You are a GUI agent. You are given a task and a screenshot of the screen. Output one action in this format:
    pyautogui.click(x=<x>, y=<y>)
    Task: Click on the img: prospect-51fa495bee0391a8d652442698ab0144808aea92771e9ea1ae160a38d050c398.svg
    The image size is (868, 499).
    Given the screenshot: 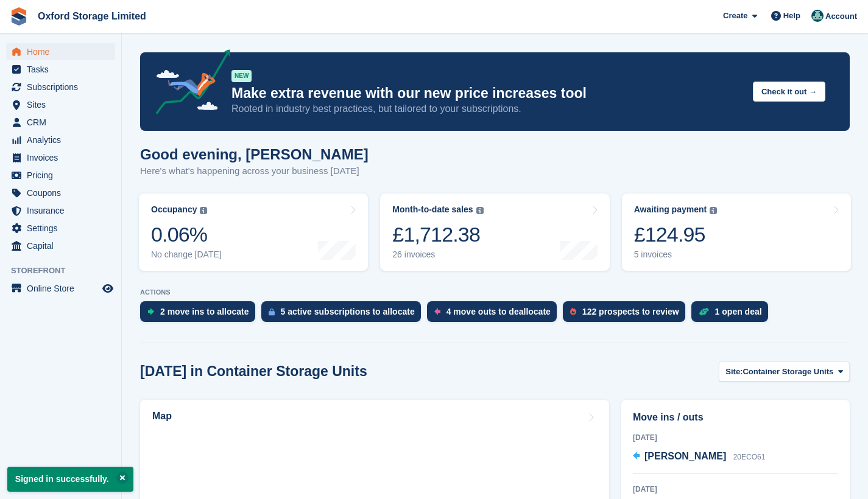 What is the action you would take?
    pyautogui.click(x=574, y=312)
    